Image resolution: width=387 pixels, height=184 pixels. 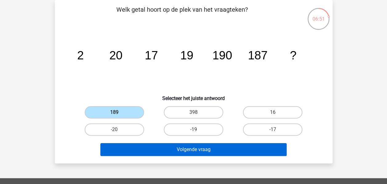 I want to click on label: -20, so click(x=114, y=130).